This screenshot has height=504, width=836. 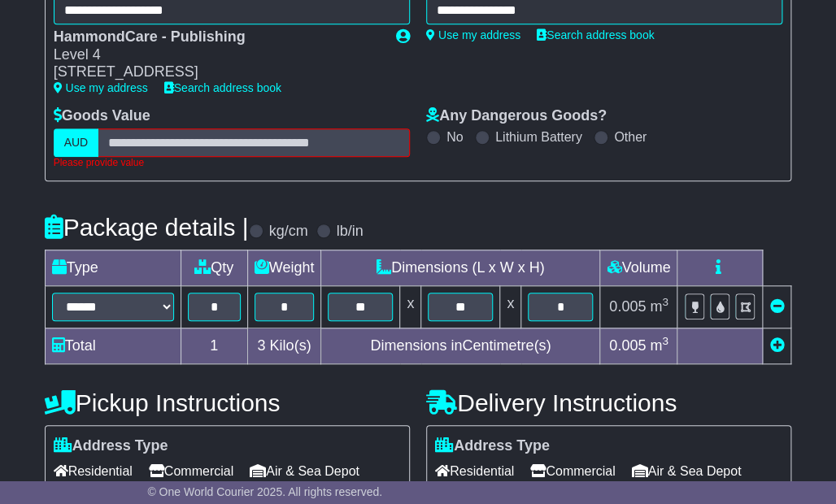 What do you see at coordinates (214, 268) in the screenshot?
I see `td: Qty` at bounding box center [214, 268].